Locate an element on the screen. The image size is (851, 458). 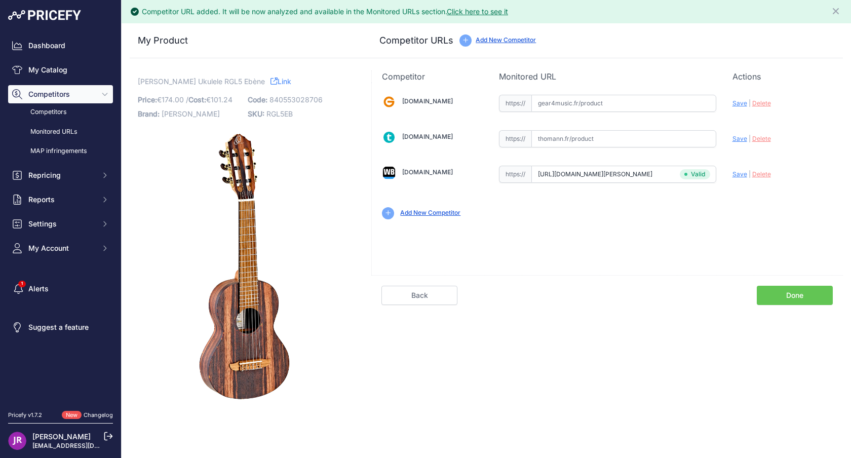
p: Monitored URL is located at coordinates (608, 77).